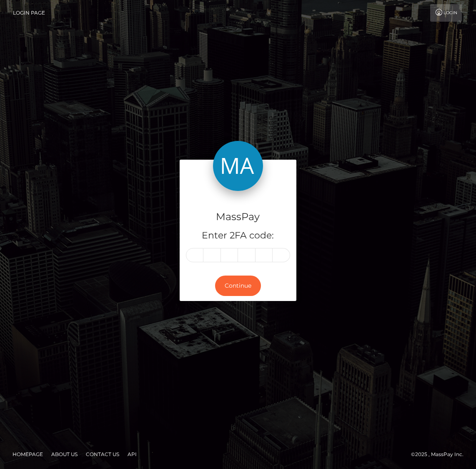 The image size is (476, 469). Describe the element at coordinates (238, 235) in the screenshot. I see `h5: Enter 2FA code:` at that location.